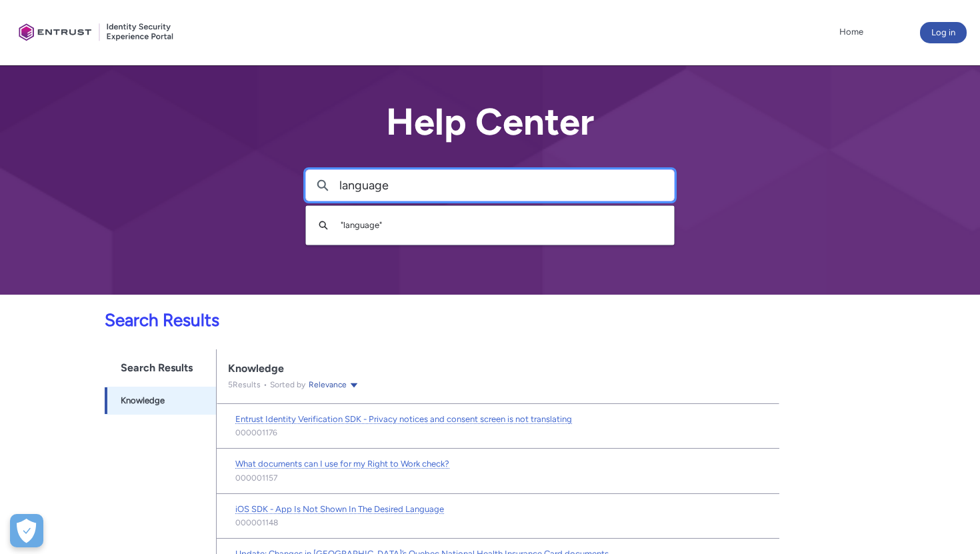 This screenshot has width=980, height=554. Describe the element at coordinates (944, 33) in the screenshot. I see `button: Log in` at that location.